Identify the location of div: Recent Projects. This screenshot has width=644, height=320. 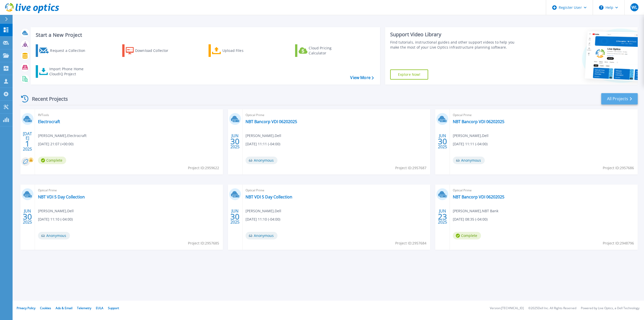
(47, 99).